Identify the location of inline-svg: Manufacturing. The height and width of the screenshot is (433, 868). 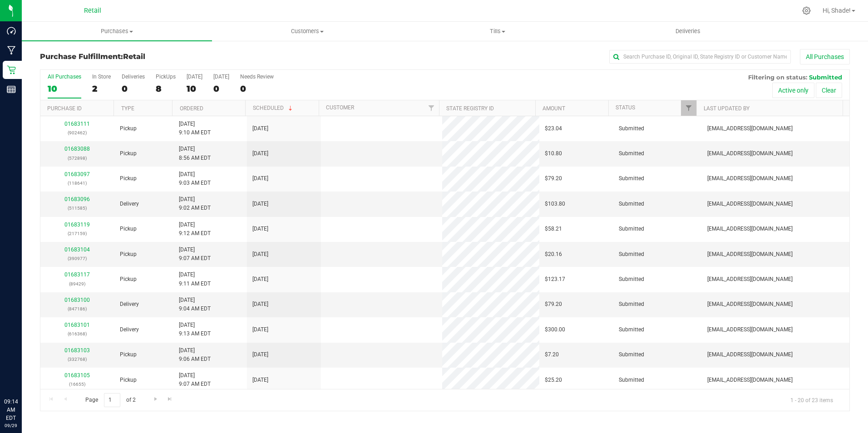
(12, 50).